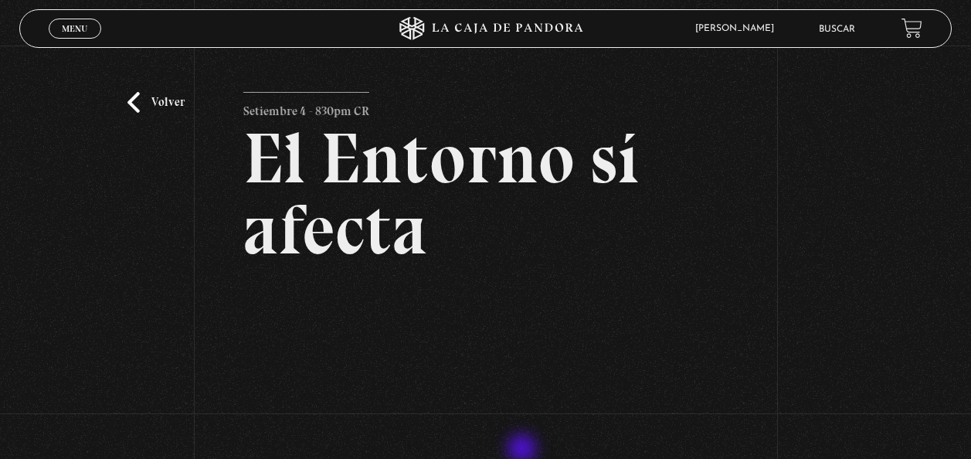 Image resolution: width=971 pixels, height=459 pixels. I want to click on h2: El Entorno sí afecta, so click(486, 194).